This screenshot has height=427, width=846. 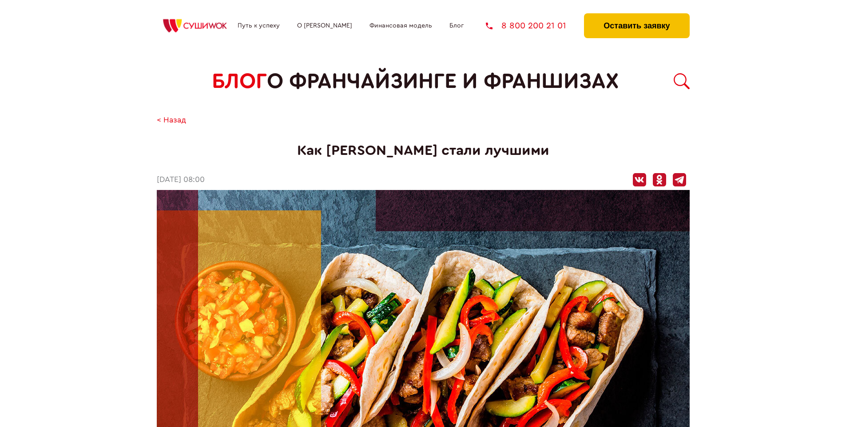 What do you see at coordinates (636, 26) in the screenshot?
I see `button: Оставить заявку` at bounding box center [636, 26].